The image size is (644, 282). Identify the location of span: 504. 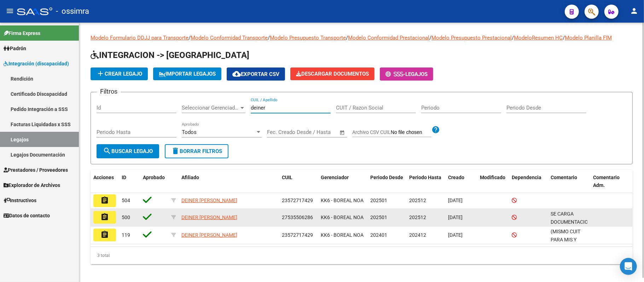
(126, 200).